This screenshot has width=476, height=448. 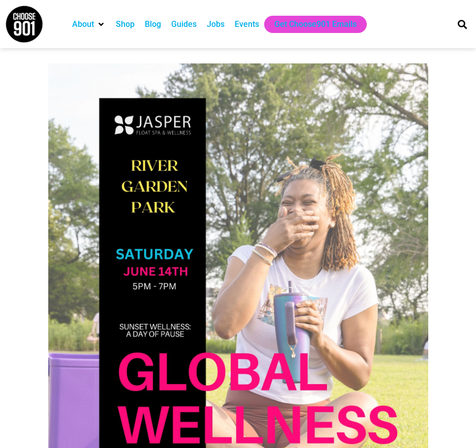 What do you see at coordinates (184, 24) in the screenshot?
I see `div: Guides` at bounding box center [184, 24].